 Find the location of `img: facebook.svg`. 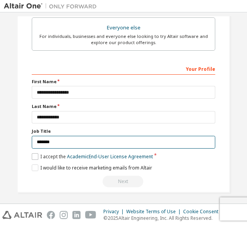

img: facebook.svg is located at coordinates (51, 215).